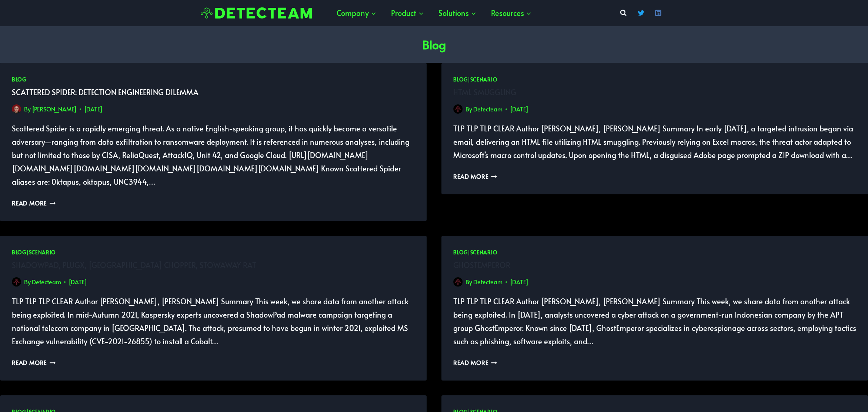 The width and height of the screenshot is (868, 412). What do you see at coordinates (511, 13) in the screenshot?
I see `button: Child menu of Resources` at bounding box center [511, 13].